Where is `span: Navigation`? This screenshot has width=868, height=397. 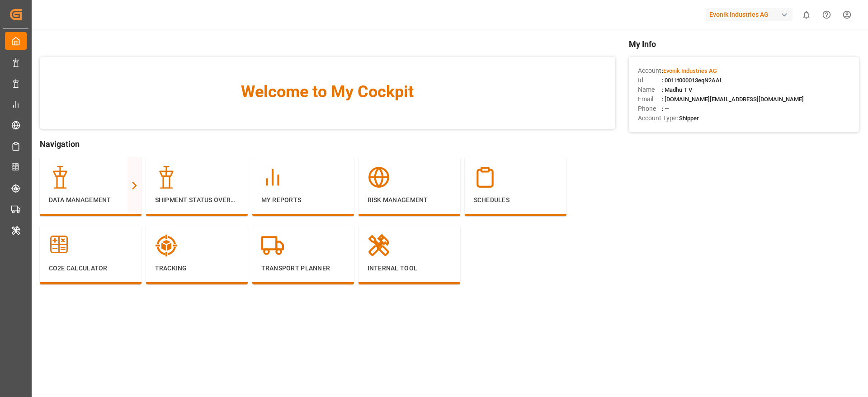 span: Navigation is located at coordinates (327, 144).